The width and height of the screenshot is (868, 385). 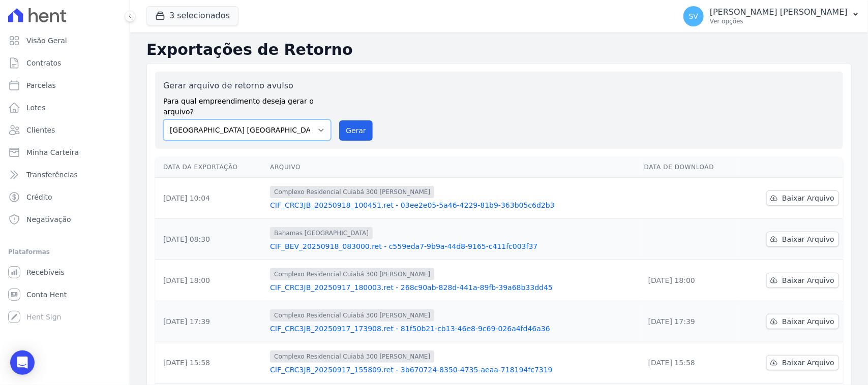 I want to click on span: Parcelas, so click(x=41, y=86).